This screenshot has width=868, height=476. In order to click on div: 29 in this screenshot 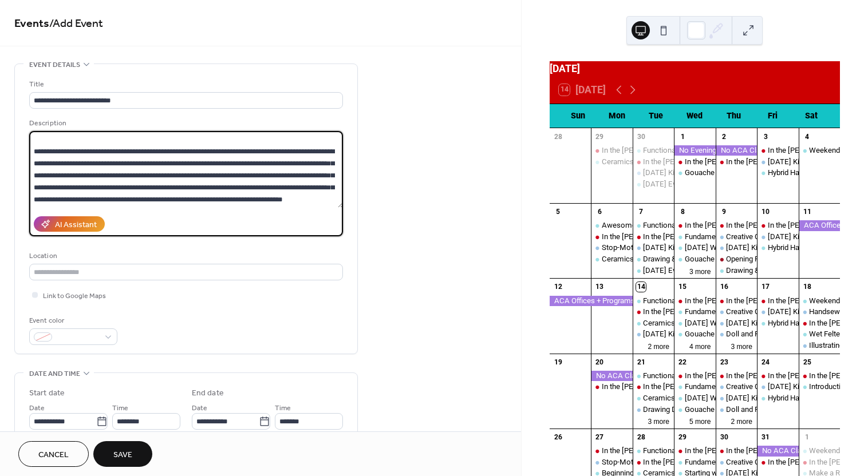, I will do `click(599, 136)`.